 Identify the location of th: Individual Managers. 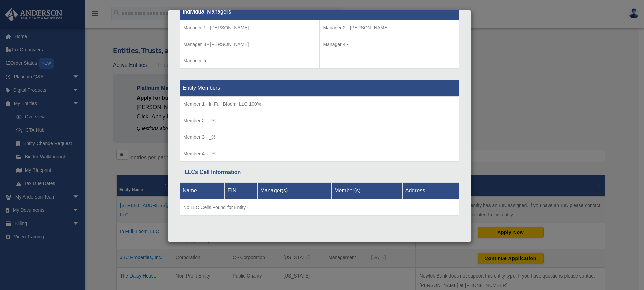
(319, 12).